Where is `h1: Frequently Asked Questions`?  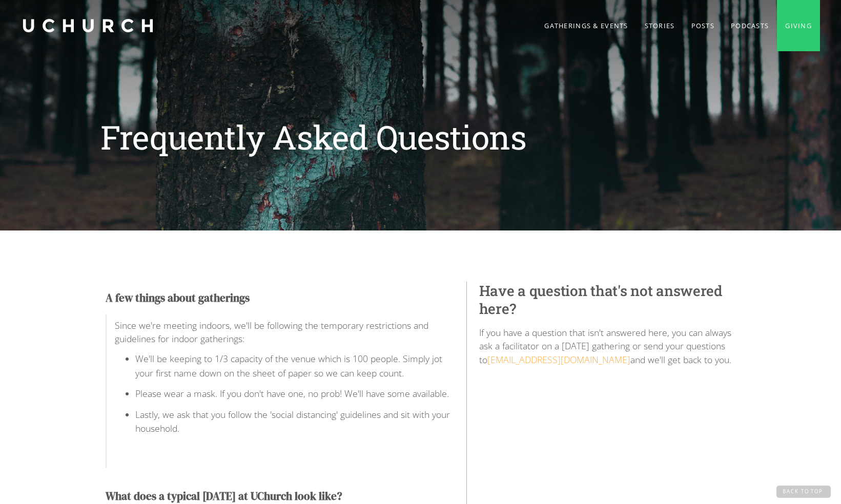
h1: Frequently Asked Questions is located at coordinates (421, 137).